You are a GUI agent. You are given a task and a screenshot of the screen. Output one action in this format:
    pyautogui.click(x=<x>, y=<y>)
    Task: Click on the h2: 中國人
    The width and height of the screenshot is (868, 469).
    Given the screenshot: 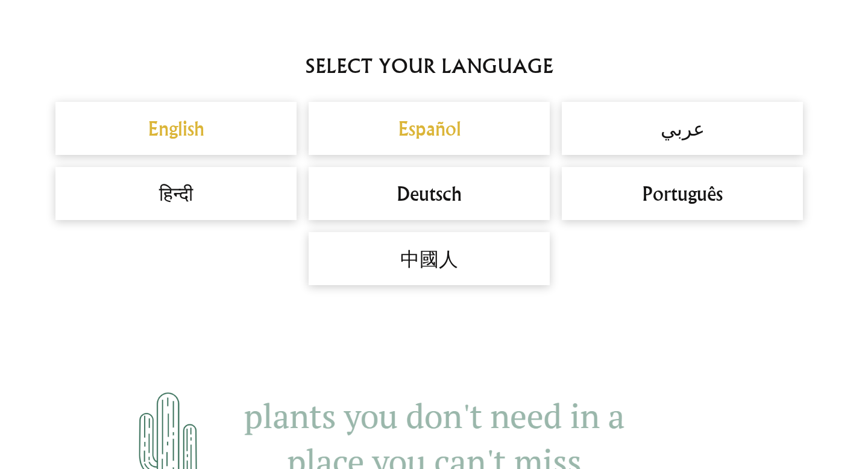 What is the action you would take?
    pyautogui.click(x=429, y=259)
    